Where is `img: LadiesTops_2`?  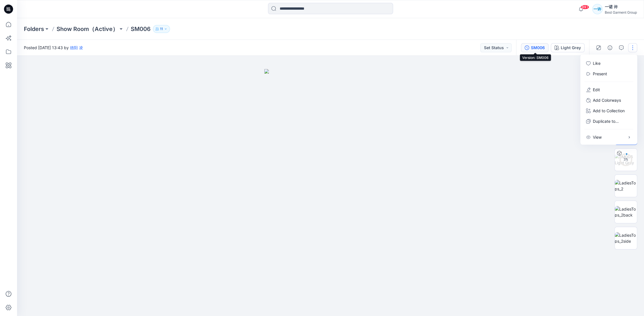 img: LadiesTops_2 is located at coordinates (626, 186).